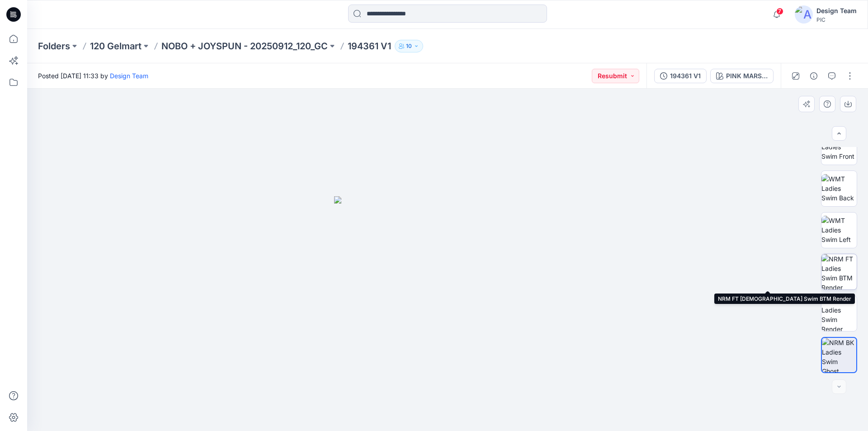 Image resolution: width=868 pixels, height=431 pixels. What do you see at coordinates (129, 76) in the screenshot?
I see `a: Design Team` at bounding box center [129, 76].